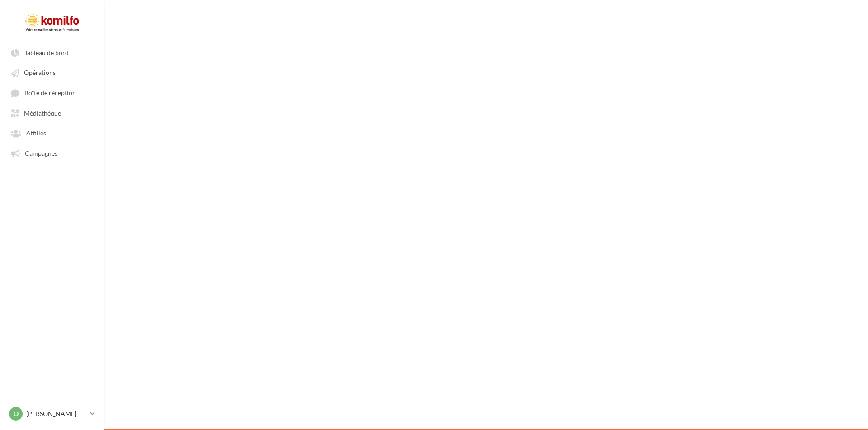  I want to click on a: Opérations, so click(52, 73).